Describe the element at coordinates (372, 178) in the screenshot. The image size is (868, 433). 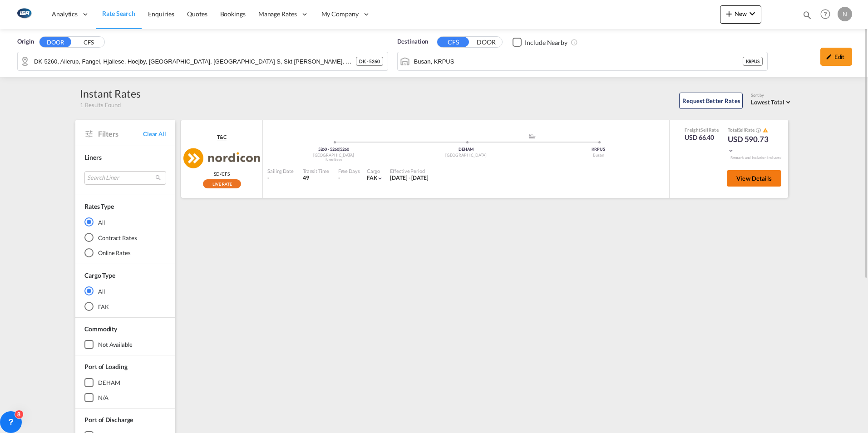
I see `span: FAK` at that location.